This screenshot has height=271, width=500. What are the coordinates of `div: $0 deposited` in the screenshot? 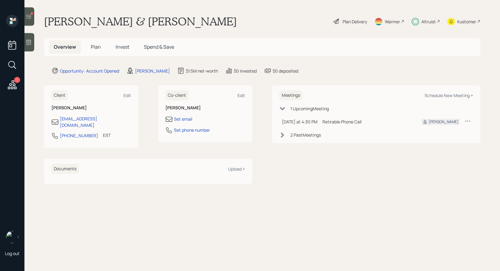 It's located at (286, 71).